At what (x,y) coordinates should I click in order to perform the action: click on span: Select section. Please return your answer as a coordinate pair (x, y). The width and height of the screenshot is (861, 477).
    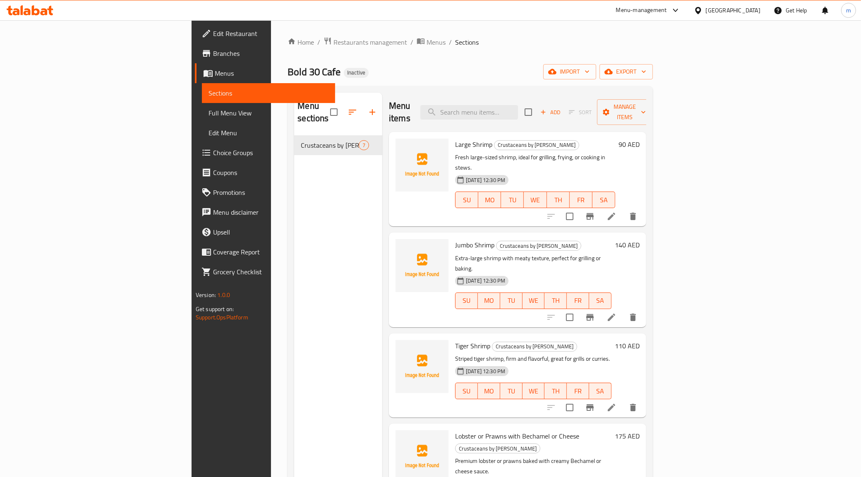
    Looking at the image, I should click on (528, 112).